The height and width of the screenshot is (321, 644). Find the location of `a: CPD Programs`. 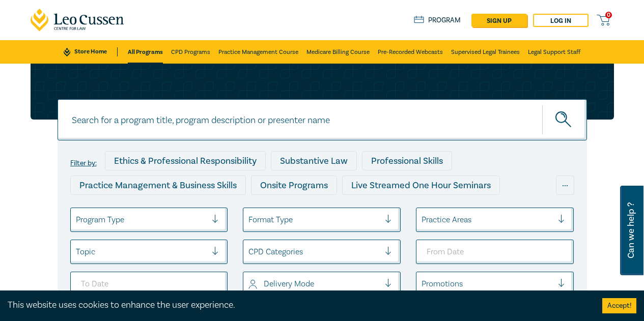

a: CPD Programs is located at coordinates (191, 52).